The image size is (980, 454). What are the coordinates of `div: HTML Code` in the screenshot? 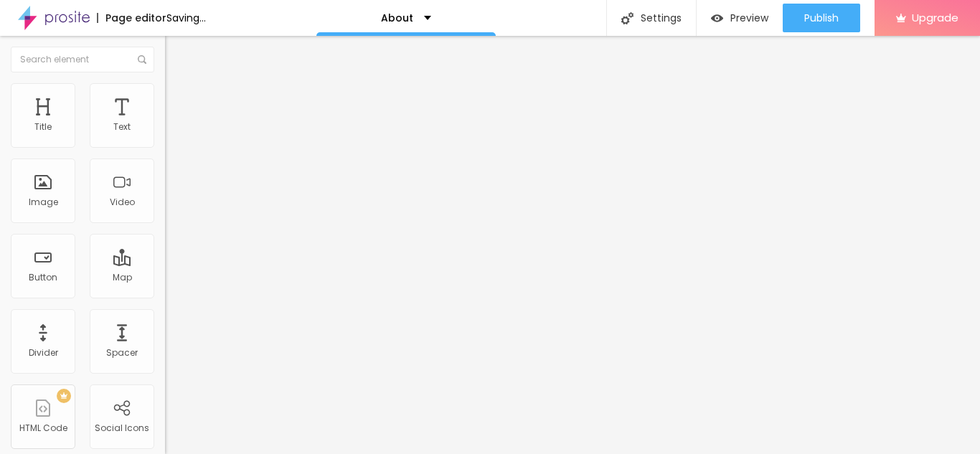 It's located at (43, 428).